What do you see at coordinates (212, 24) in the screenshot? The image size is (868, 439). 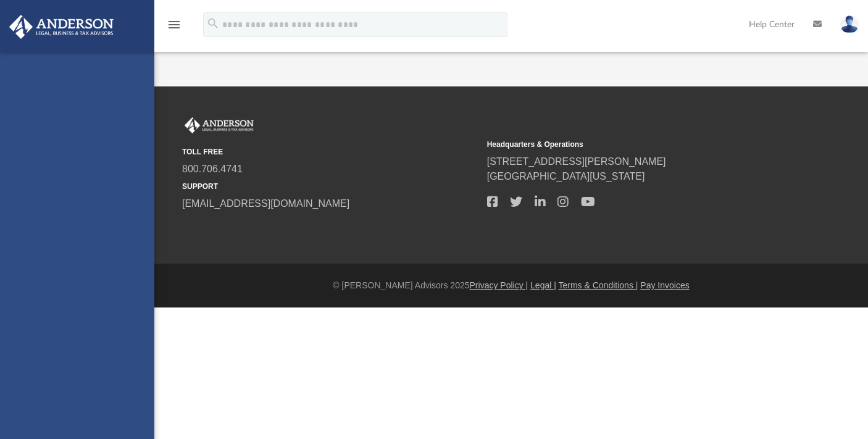 I see `i: search` at bounding box center [212, 24].